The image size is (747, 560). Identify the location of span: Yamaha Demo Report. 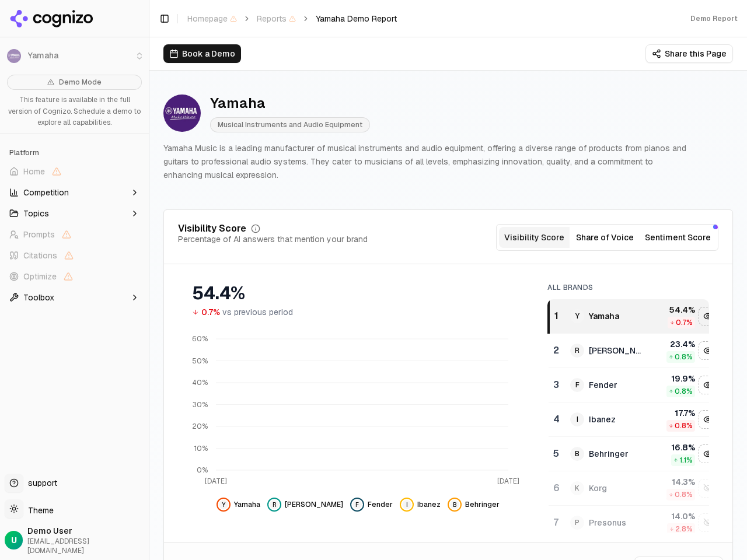
(356, 19).